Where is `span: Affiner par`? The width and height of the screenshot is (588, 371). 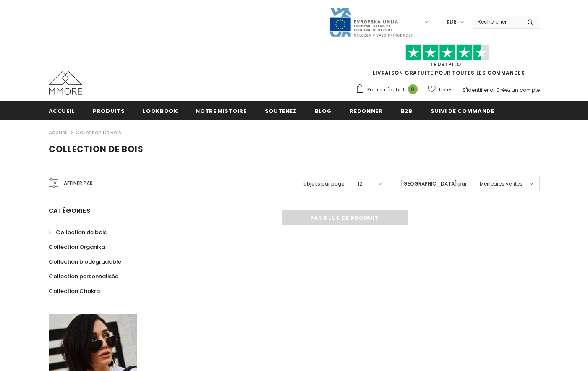
span: Affiner par is located at coordinates (78, 183).